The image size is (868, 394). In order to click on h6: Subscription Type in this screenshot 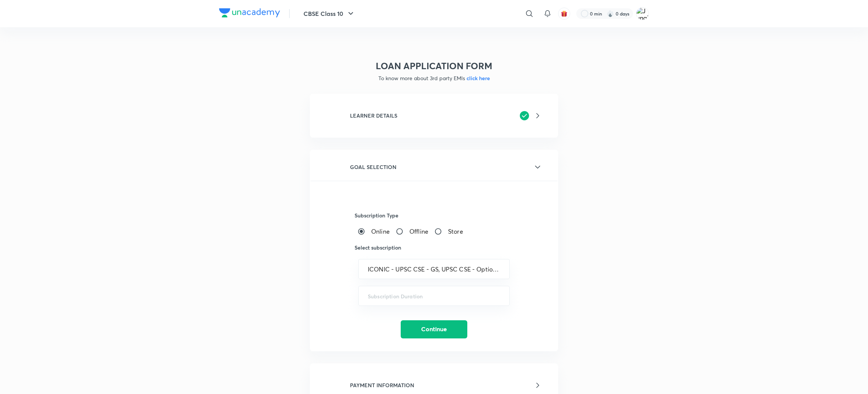, I will do `click(434, 216)`.